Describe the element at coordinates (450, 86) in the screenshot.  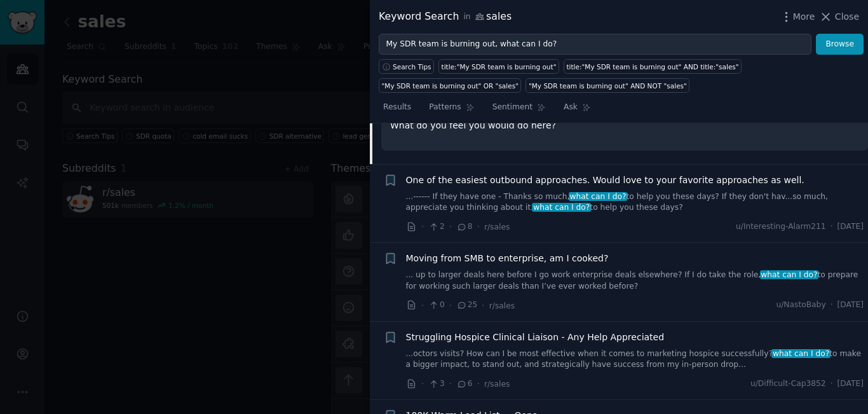
I see `div: "My SDR team is burning out" OR "sales"` at that location.